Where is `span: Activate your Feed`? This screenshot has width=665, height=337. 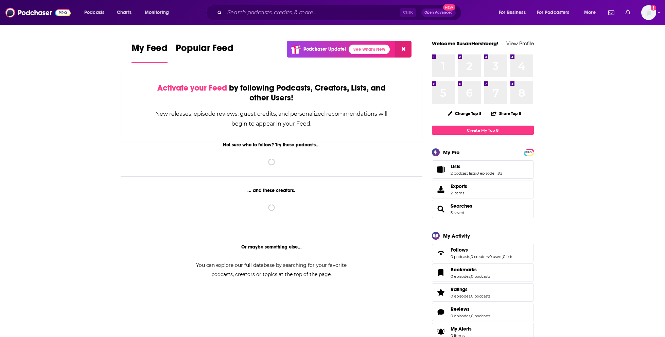
span: Activate your Feed is located at coordinates (192, 88).